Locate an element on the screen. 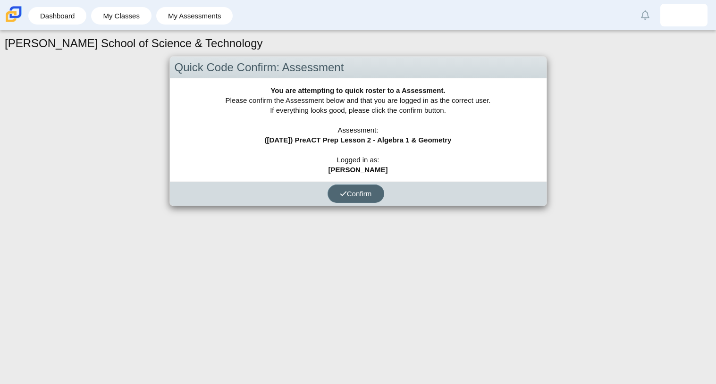 This screenshot has width=716, height=384. img: Carmen School of Science & Technology is located at coordinates (14, 14).